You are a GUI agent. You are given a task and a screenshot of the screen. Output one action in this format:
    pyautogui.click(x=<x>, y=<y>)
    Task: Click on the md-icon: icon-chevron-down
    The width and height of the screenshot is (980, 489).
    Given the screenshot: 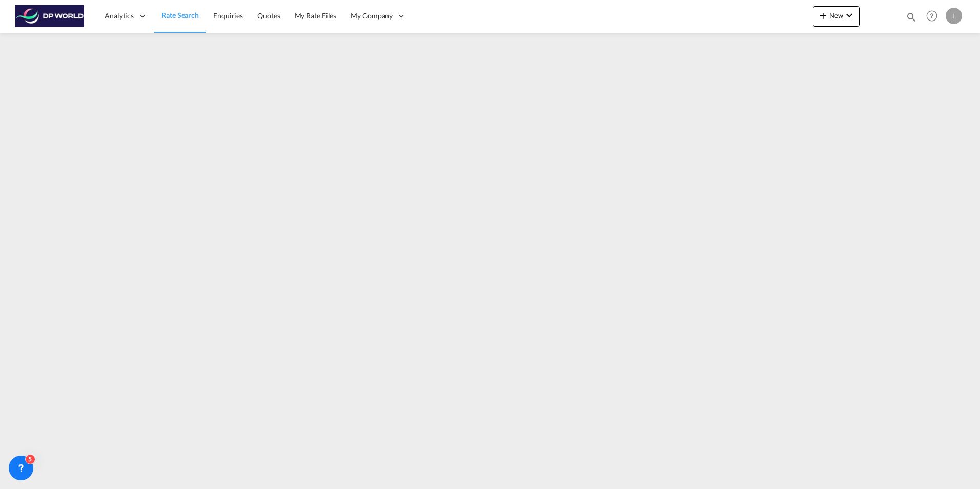 What is the action you would take?
    pyautogui.click(x=850, y=16)
    